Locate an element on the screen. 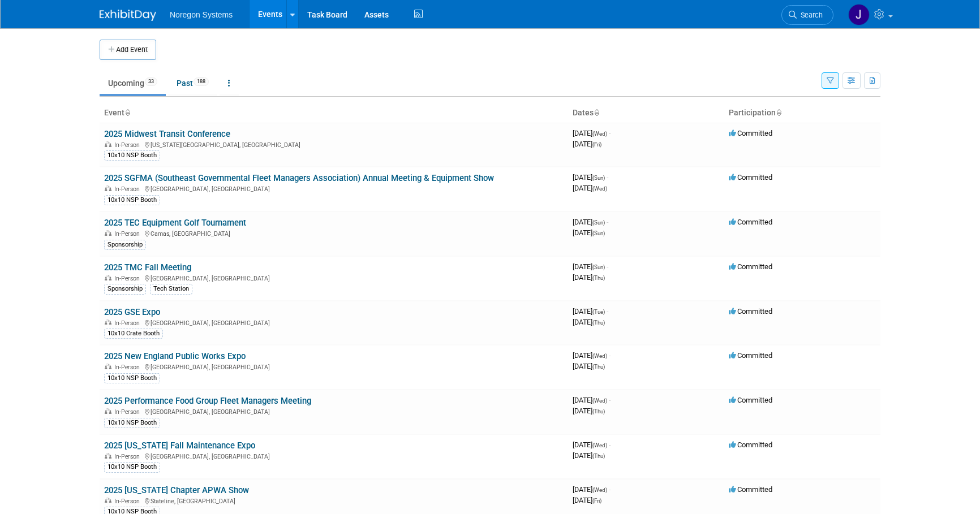 This screenshot has height=514, width=980. a: 2025 GSE Expo is located at coordinates (132, 312).